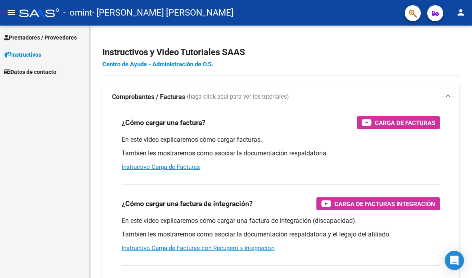 The width and height of the screenshot is (472, 278). I want to click on p: También les mostraremos cómo asociar la documentación respaldatoria y el legajo del afiliado., so click(281, 235).